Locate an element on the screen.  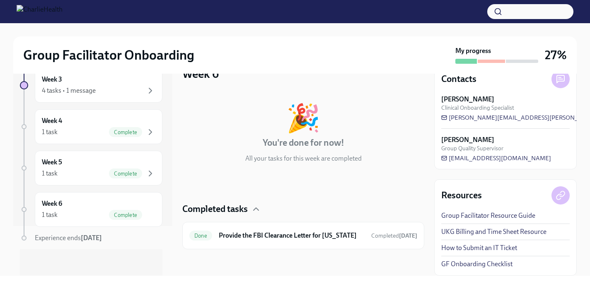
img: CharlieHealth is located at coordinates (39, 12).